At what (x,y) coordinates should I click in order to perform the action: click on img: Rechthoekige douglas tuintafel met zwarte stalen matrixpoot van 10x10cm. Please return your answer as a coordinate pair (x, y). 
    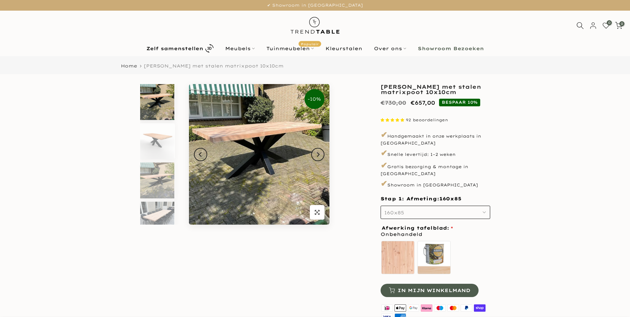
    Looking at the image, I should click on (157, 141).